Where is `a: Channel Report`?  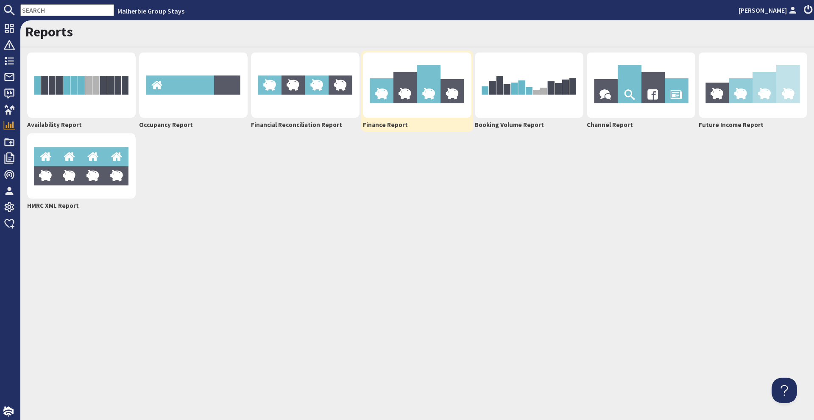
a: Channel Report is located at coordinates (641, 91).